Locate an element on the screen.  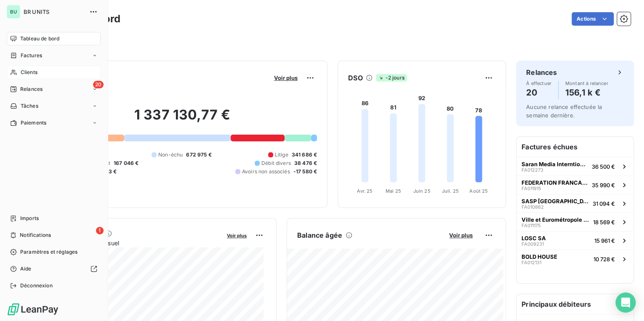
span: FEDERATION FRANCAISE DE FOOTBALL is located at coordinates (555, 183).